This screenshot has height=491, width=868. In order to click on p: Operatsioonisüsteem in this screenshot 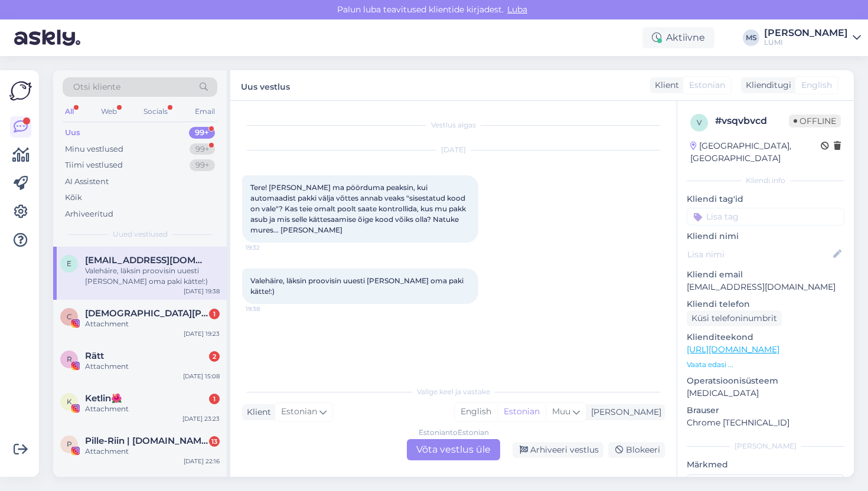, I will do `click(765, 381)`.